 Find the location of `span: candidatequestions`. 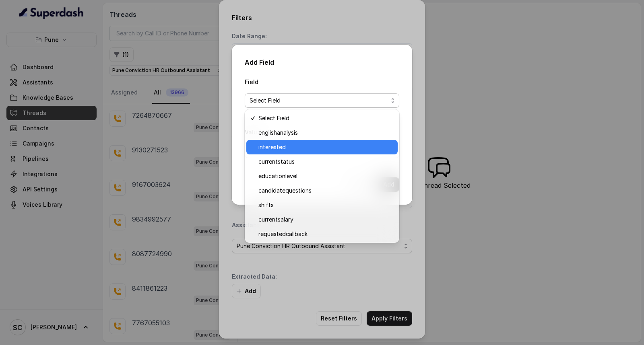

span: candidatequestions is located at coordinates (326, 191).